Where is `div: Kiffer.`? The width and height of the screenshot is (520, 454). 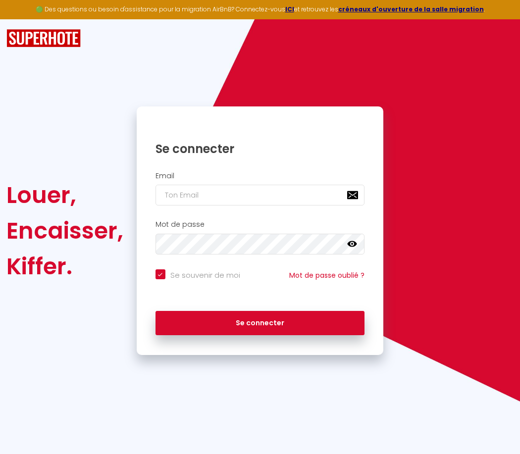
div: Kiffer. is located at coordinates (65, 267).